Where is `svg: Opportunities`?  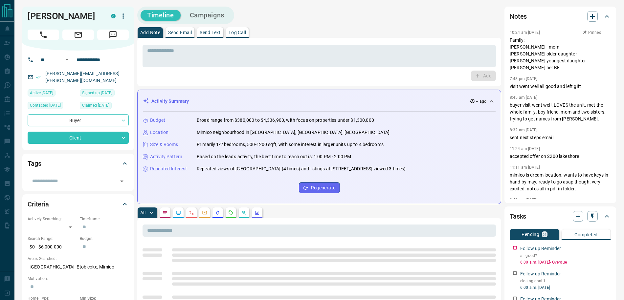
svg: Opportunities is located at coordinates (244, 213).